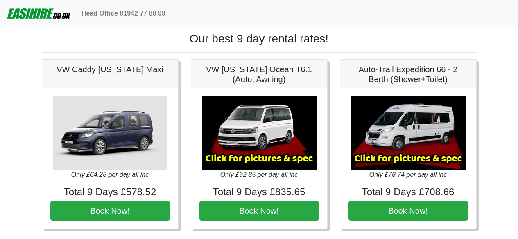 This screenshot has width=518, height=239. I want to click on h1: Our best 9 day rental rates!, so click(259, 39).